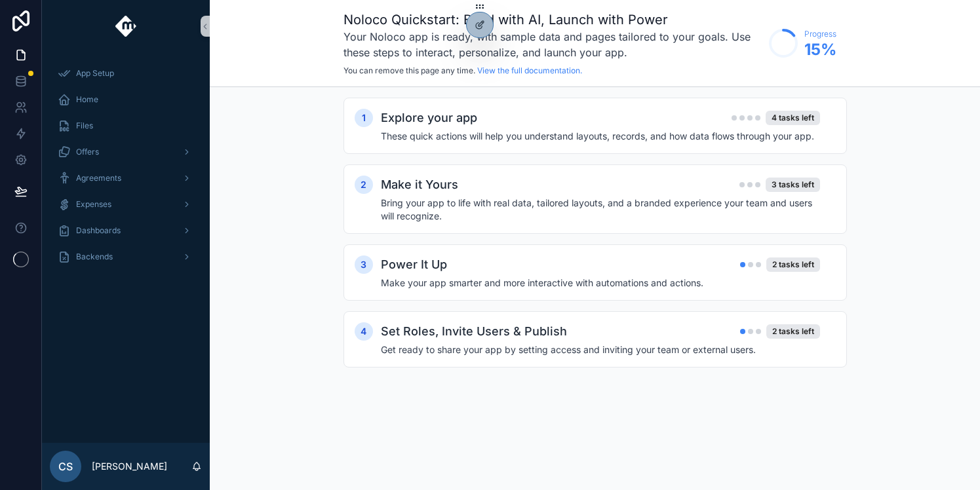 Image resolution: width=980 pixels, height=490 pixels. I want to click on h4: Get ready to share your app by setting access and inviting your team or external users., so click(601, 350).